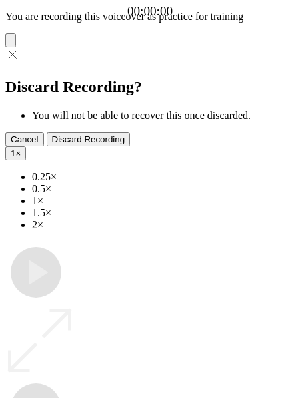 The width and height of the screenshot is (300, 398). What do you see at coordinates (164, 213) in the screenshot?
I see `li: 1.5×` at bounding box center [164, 213].